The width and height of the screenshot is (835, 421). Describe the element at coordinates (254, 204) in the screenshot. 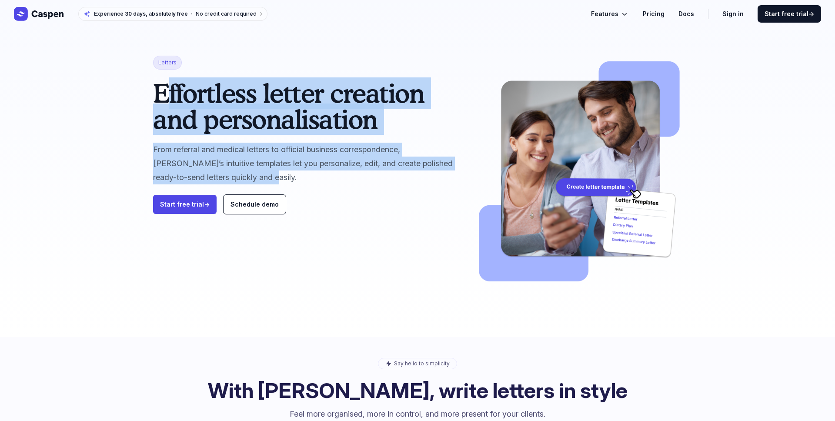

I see `span: Schedule demo` at that location.